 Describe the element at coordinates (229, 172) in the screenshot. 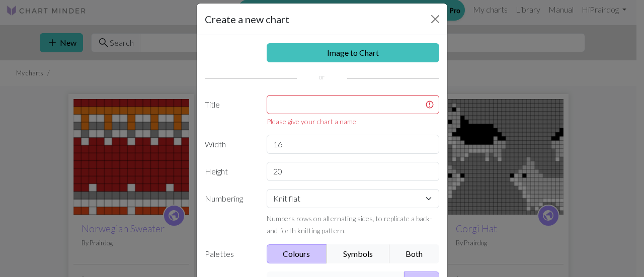

I see `label: Height` at that location.